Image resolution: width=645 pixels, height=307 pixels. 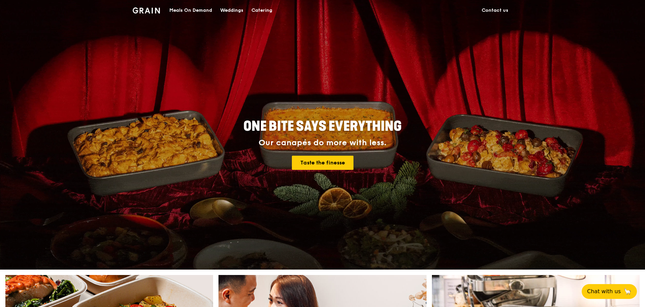 I want to click on span: ONE BITE SAYS EVERYTHING, so click(x=322, y=126).